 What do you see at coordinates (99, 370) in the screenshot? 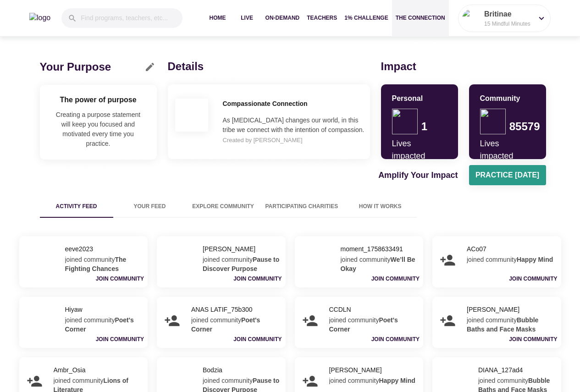
I see `div: Ambr_Osia` at bounding box center [99, 370].